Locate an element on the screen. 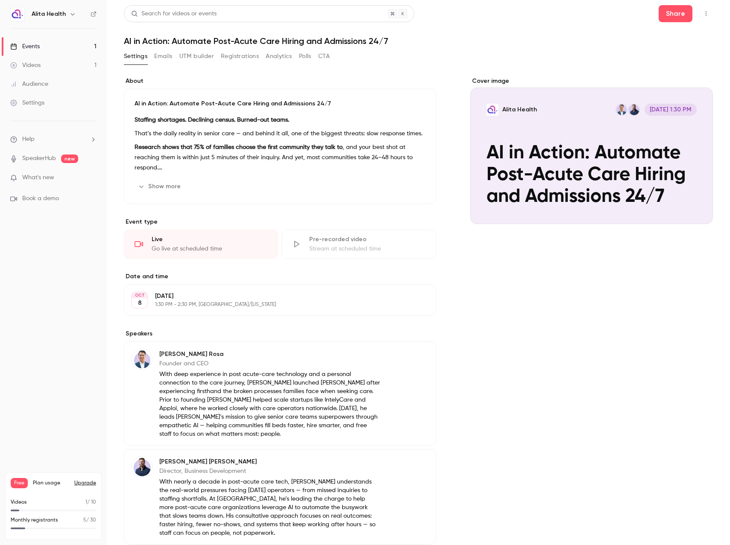 This screenshot has height=545, width=730. label: Cover image is located at coordinates (591, 81).